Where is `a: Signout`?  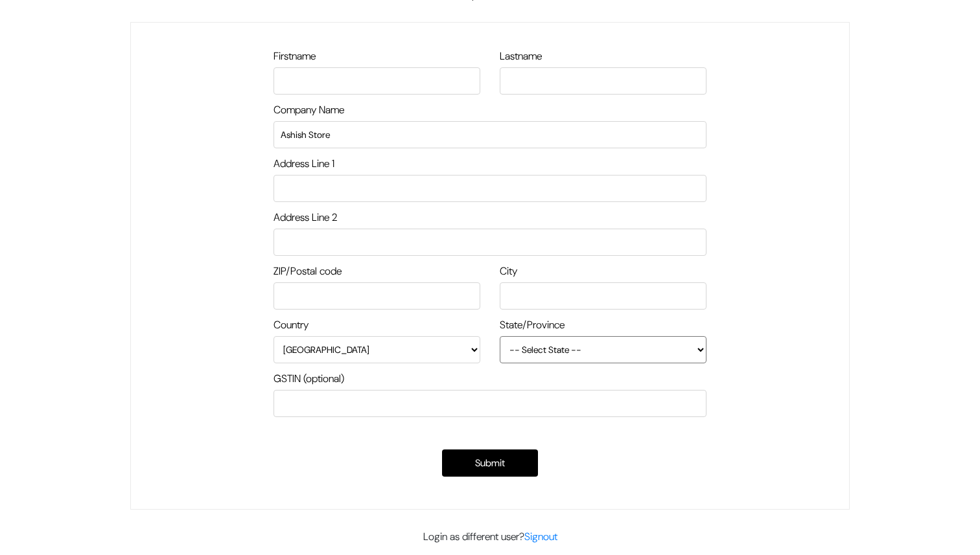
a: Signout is located at coordinates (540, 537).